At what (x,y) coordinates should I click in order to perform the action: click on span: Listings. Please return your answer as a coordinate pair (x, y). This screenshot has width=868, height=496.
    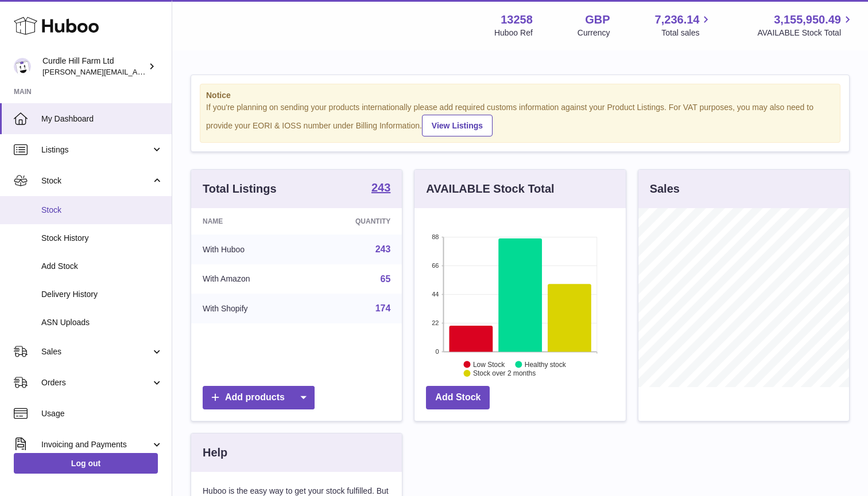
    Looking at the image, I should click on (95, 149).